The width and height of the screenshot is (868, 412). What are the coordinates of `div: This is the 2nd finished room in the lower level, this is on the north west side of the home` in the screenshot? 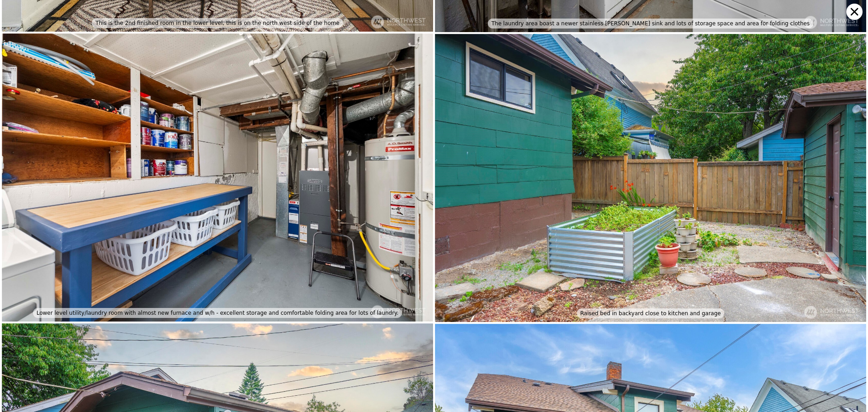 It's located at (217, 23).